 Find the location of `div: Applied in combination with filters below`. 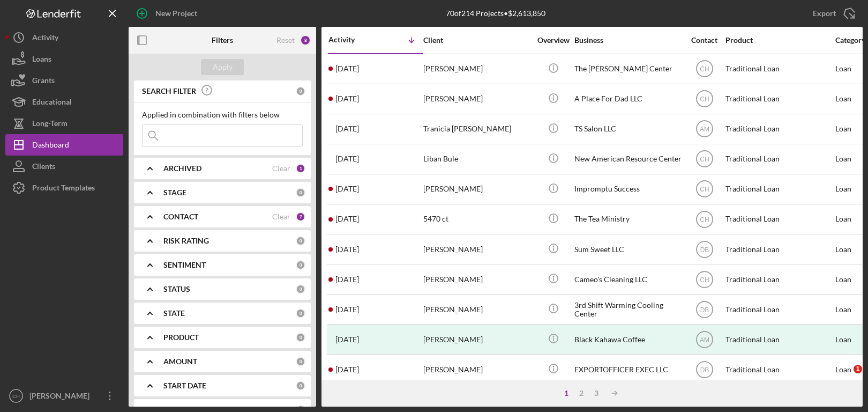

div: Applied in combination with filters below is located at coordinates (223, 115).